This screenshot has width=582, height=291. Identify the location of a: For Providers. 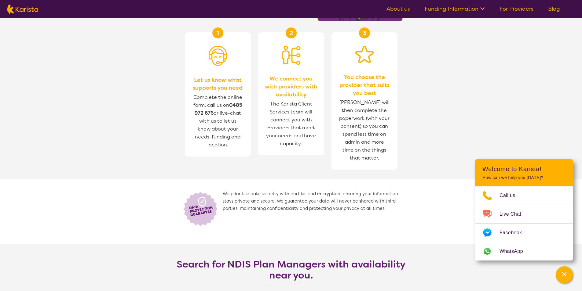
(516, 9).